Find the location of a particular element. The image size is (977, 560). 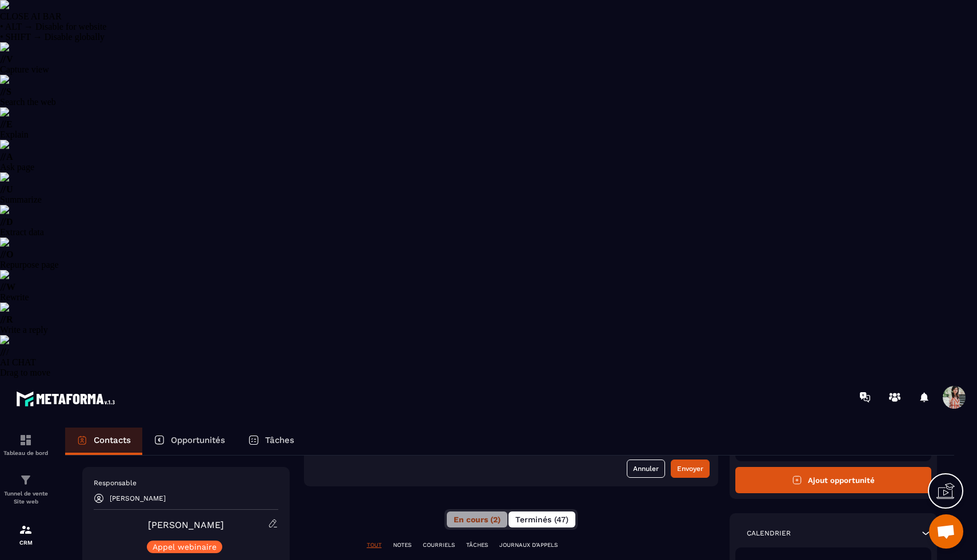

p: Tableau de bord is located at coordinates (25, 453).